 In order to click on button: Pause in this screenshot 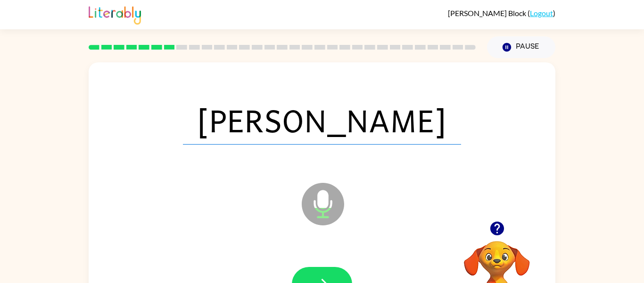, I will do `click(521, 47)`.